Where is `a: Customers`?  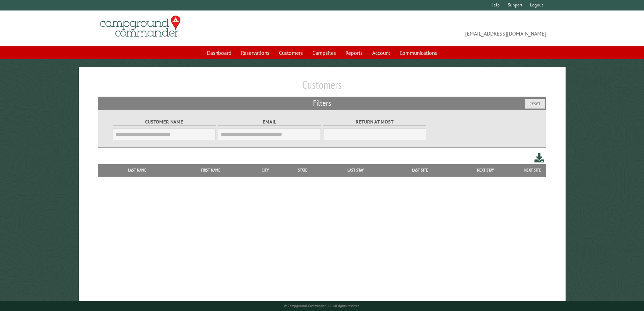 a: Customers is located at coordinates (291, 53).